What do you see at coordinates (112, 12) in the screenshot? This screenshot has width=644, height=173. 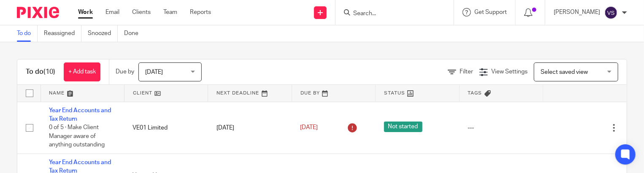 I see `a: Email` at bounding box center [112, 12].